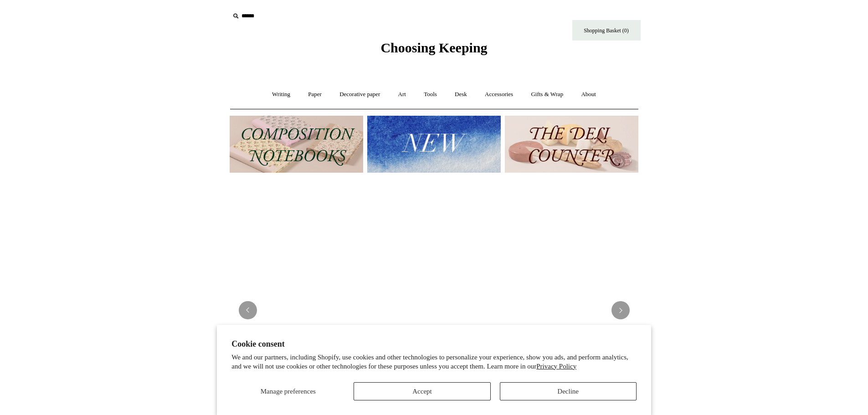 This screenshot has height=415, width=868. Describe the element at coordinates (288, 391) in the screenshot. I see `span: Manage preferences` at that location.